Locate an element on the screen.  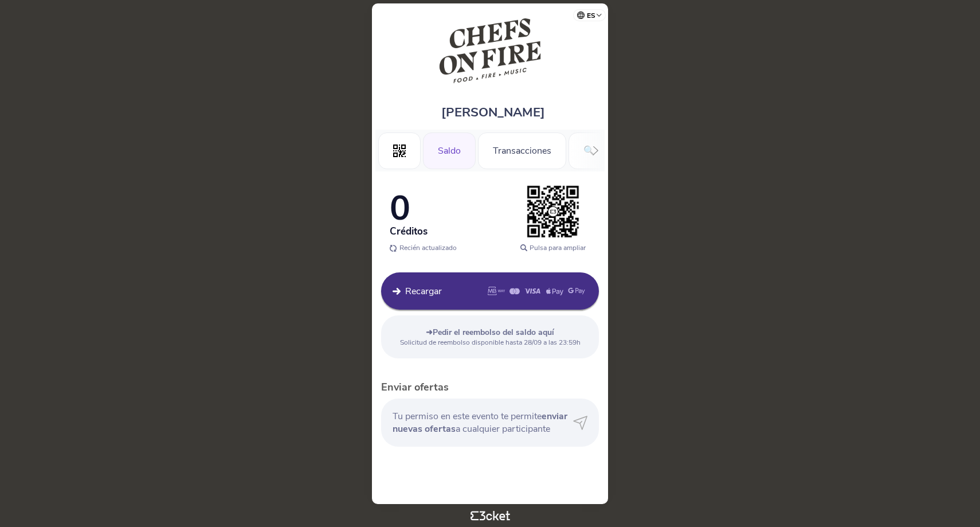
h3: Enviar ofertas is located at coordinates (490, 387).